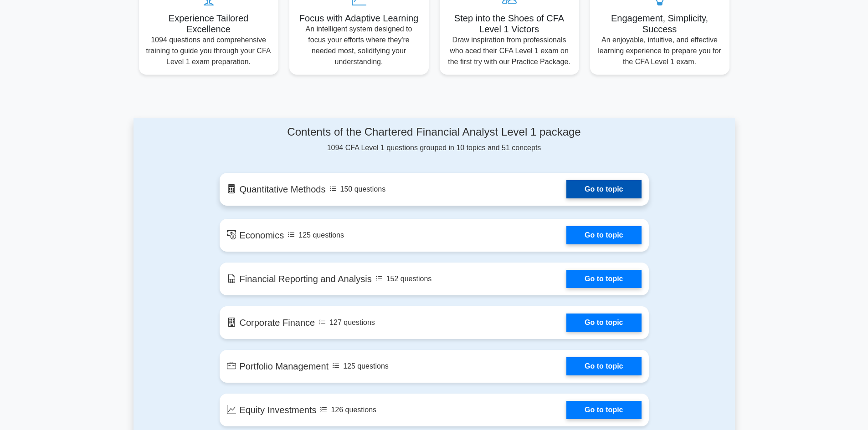 This screenshot has width=868, height=430. What do you see at coordinates (209, 51) in the screenshot?
I see `p: 1094 questions and comprehensive training to guide you through your CFA Level 1 exam preparation.` at bounding box center [209, 51].